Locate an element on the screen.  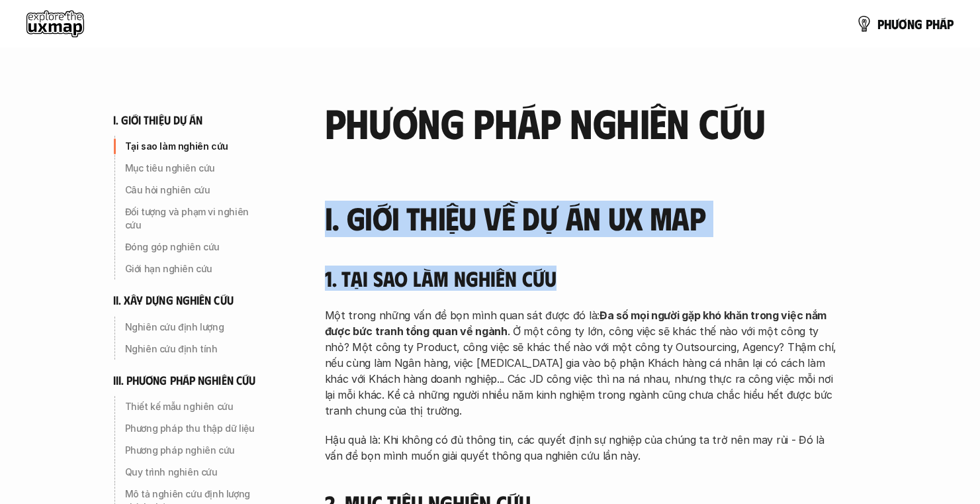
h6: ii. xây dựng nghiên cứu is located at coordinates (173, 300).